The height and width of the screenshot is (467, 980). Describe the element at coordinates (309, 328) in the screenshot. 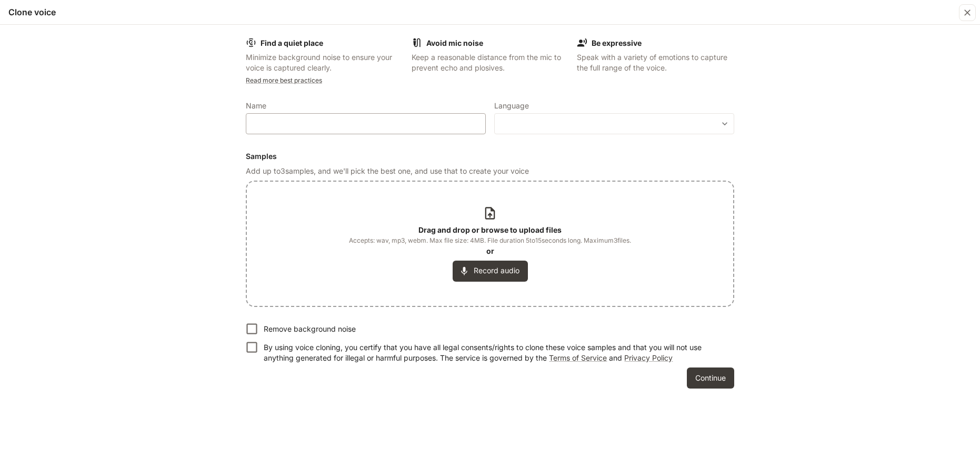

I see `p: Remove background noise` at that location.